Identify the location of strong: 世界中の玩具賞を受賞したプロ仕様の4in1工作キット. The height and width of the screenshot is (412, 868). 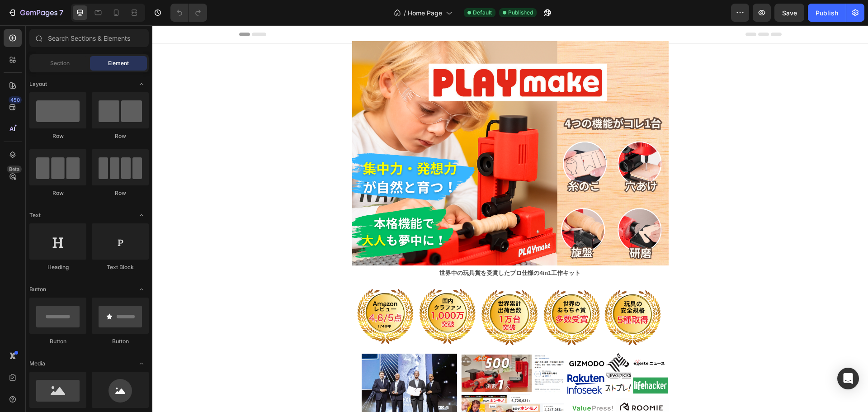
(357, 247).